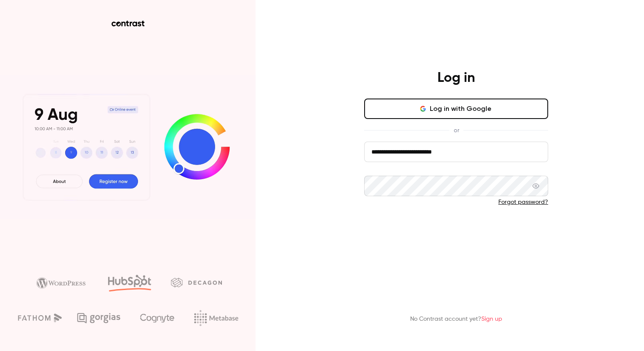 This screenshot has height=351, width=644. What do you see at coordinates (196, 283) in the screenshot?
I see `img: decagon` at bounding box center [196, 283].